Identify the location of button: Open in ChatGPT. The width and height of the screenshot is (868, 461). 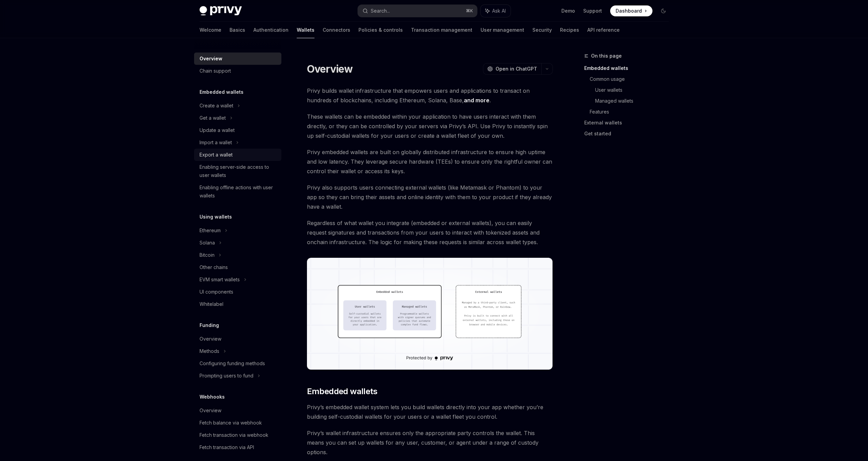
(512, 69).